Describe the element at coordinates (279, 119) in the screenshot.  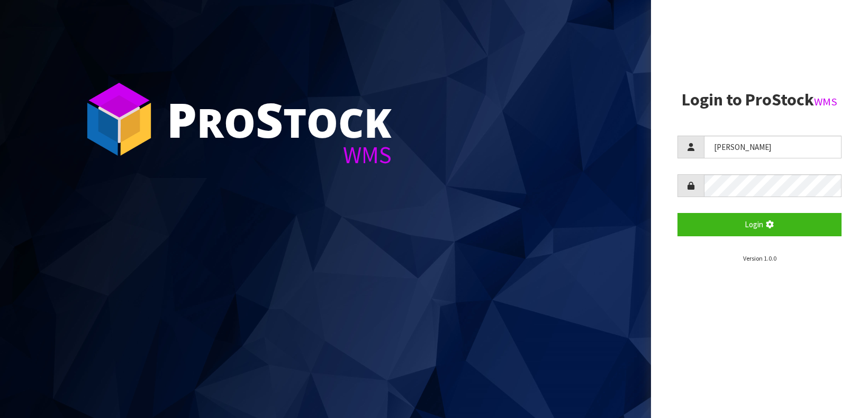
I see `div: ro tock` at that location.